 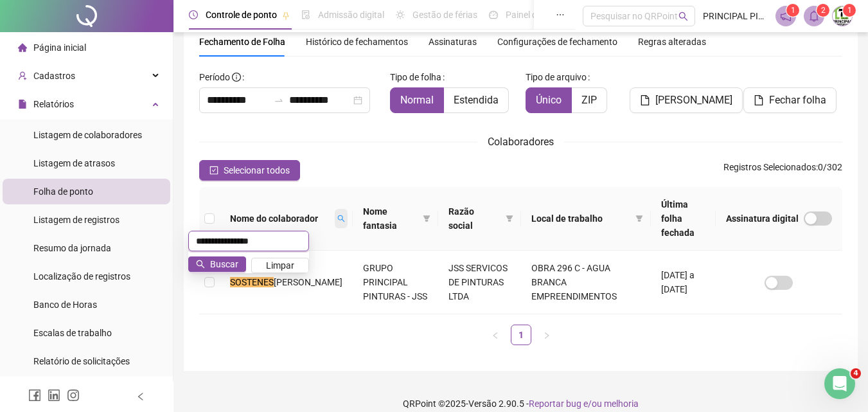 What do you see at coordinates (224, 264) in the screenshot?
I see `span: Buscar` at bounding box center [224, 264].